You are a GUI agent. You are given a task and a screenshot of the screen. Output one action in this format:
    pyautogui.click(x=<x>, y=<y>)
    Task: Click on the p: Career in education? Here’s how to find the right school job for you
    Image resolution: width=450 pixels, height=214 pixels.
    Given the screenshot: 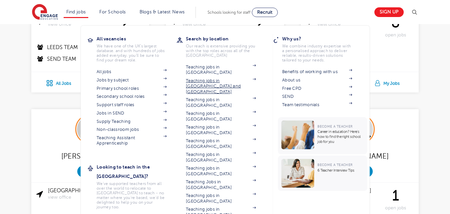 What is the action you would take?
    pyautogui.click(x=341, y=136)
    